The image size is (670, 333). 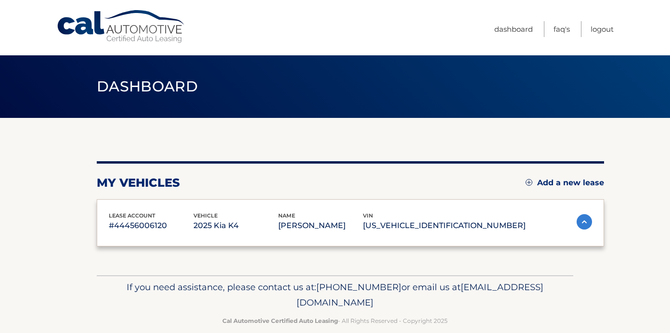 I want to click on p: 2025 Kia K4, so click(x=236, y=226).